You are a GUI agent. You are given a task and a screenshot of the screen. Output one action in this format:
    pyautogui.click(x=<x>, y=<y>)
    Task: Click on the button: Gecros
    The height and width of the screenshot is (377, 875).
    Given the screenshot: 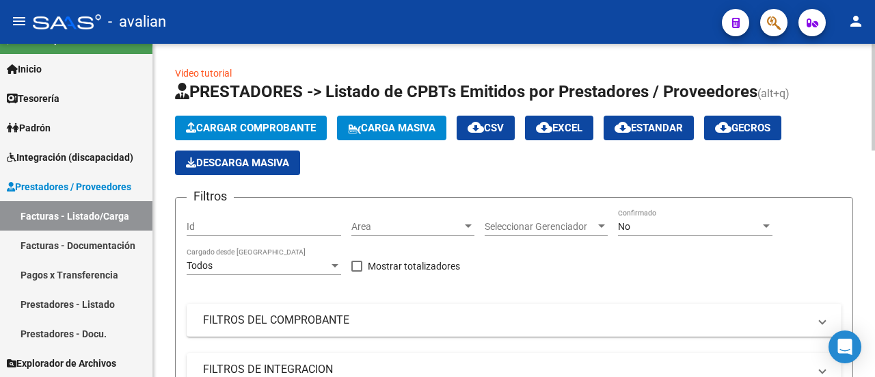 What is the action you would take?
    pyautogui.click(x=742, y=128)
    